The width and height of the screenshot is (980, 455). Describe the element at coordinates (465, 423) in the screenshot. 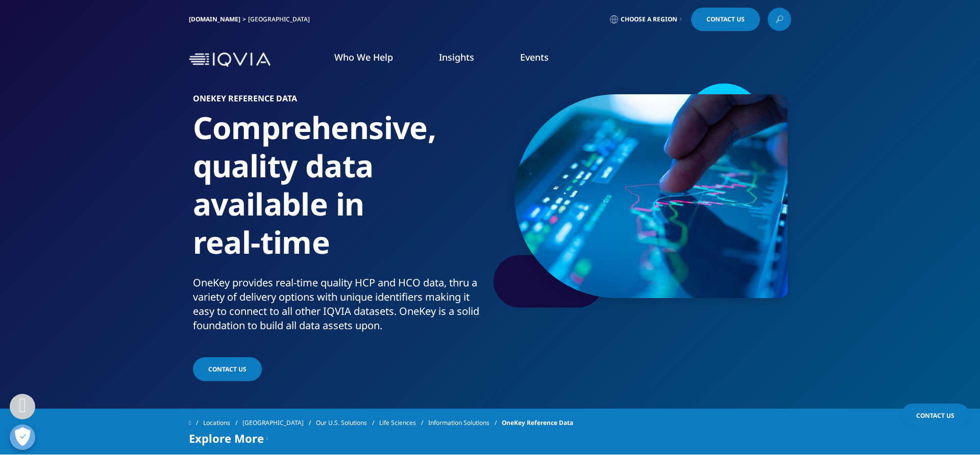

I see `a: Information Solutions` at that location.